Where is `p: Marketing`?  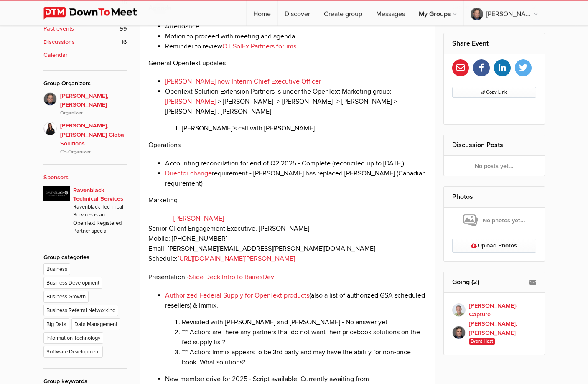 p: Marketing is located at coordinates (288, 200).